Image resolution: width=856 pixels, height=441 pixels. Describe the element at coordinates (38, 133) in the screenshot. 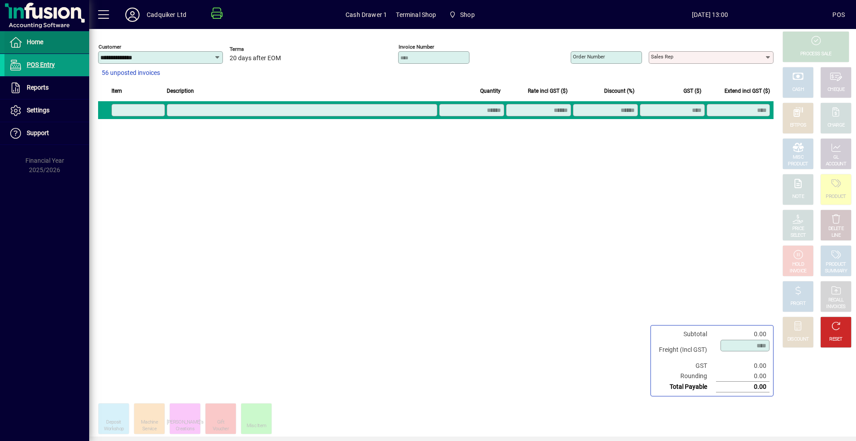

I see `span: Support` at that location.